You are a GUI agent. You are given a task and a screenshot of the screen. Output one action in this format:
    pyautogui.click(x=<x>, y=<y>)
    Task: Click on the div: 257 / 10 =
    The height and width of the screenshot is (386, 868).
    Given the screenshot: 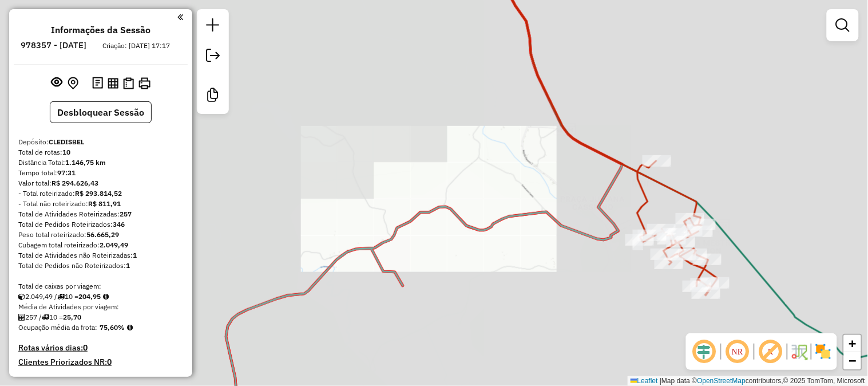 What is the action you would take?
    pyautogui.click(x=100, y=317)
    